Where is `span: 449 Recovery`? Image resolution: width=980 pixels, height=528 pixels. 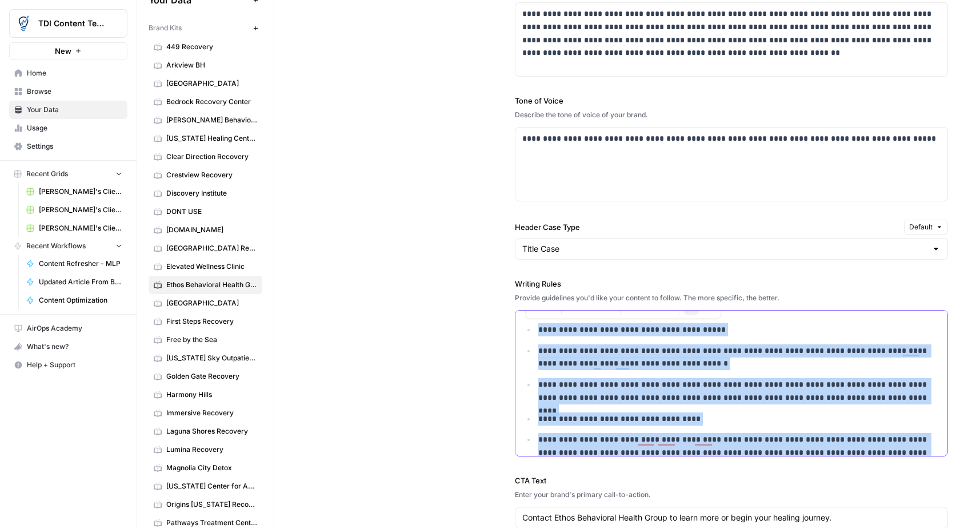 span: 449 Recovery is located at coordinates (211, 47).